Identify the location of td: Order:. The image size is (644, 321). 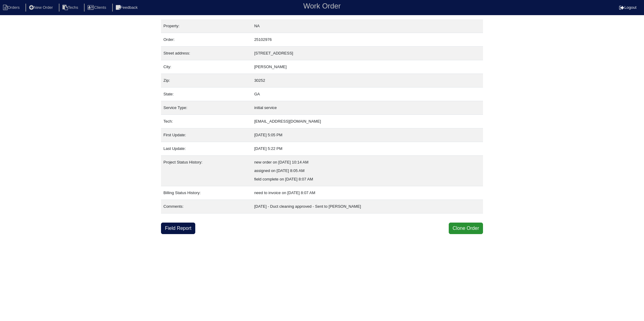
(206, 40).